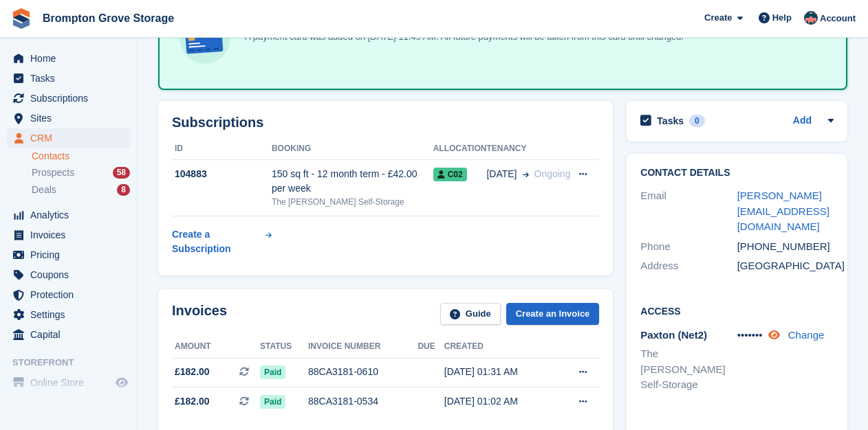 The image size is (868, 430). What do you see at coordinates (108, 18) in the screenshot?
I see `a: Brompton Grove Storage` at bounding box center [108, 18].